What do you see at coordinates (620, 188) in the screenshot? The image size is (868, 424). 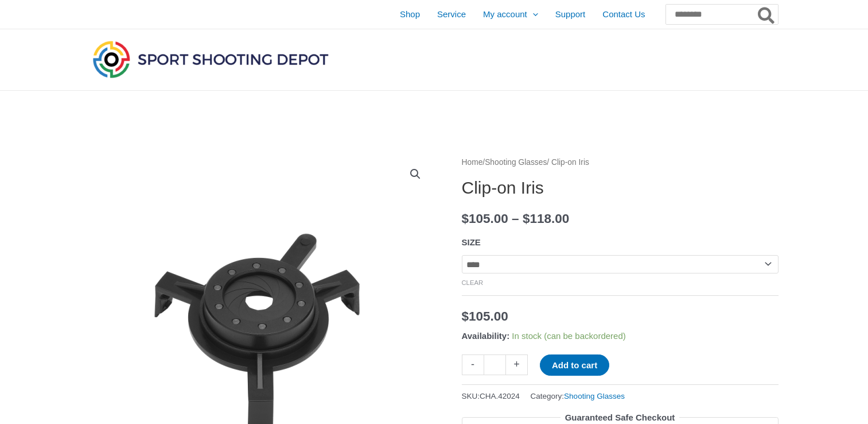 I see `h1: Clip-on Iris` at bounding box center [620, 188].